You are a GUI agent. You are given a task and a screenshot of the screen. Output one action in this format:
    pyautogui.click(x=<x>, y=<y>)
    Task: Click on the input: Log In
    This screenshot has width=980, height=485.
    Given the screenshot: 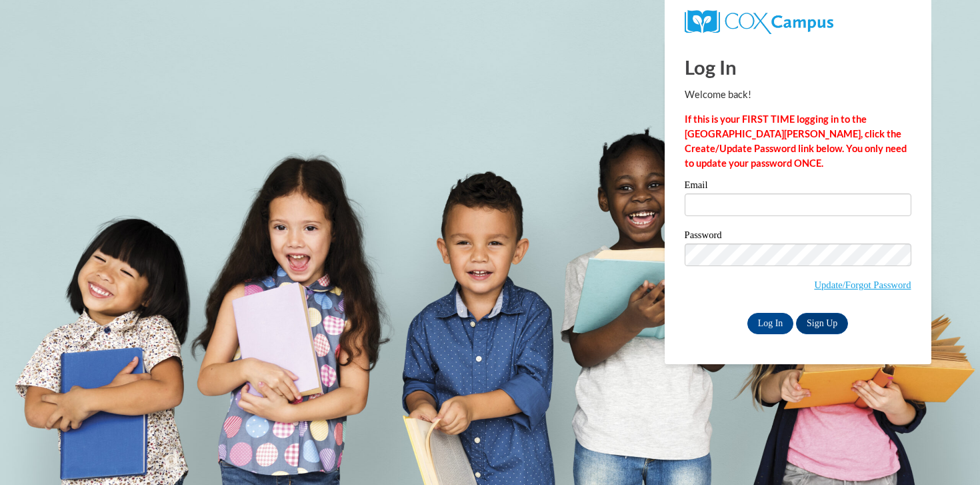 What is the action you would take?
    pyautogui.click(x=771, y=323)
    